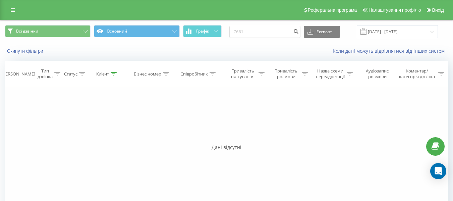  I want to click on div: Тривалість очікування, so click(243, 74).